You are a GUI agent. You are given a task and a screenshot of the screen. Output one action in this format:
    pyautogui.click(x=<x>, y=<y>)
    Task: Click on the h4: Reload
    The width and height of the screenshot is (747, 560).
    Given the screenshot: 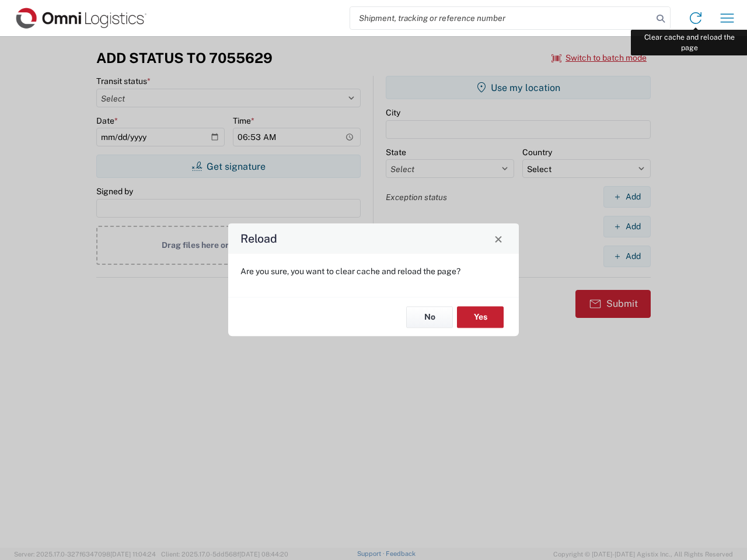 What is the action you would take?
    pyautogui.click(x=259, y=239)
    